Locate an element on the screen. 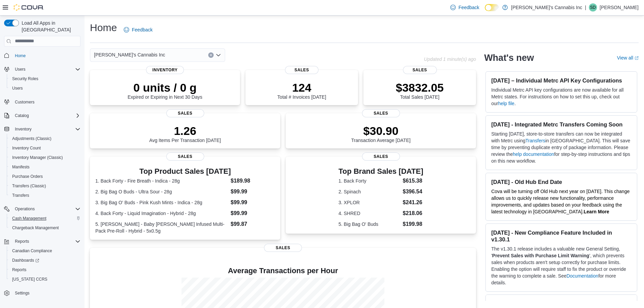 Image resolution: width=644 pixels, height=308 pixels. p: $30.90 is located at coordinates (381, 131).